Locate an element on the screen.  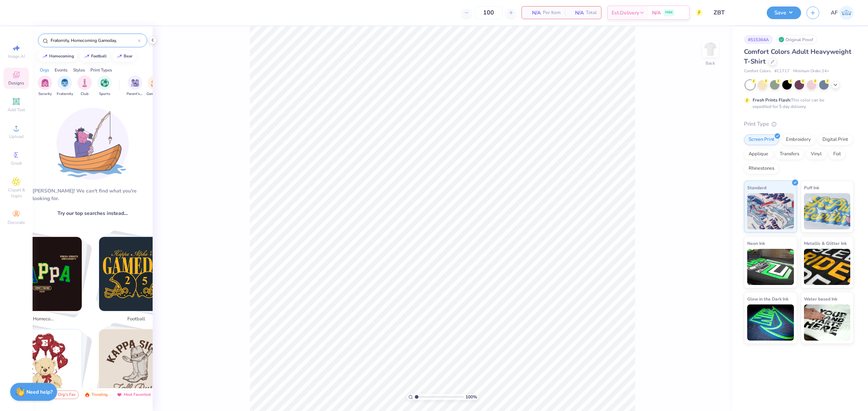
div: filter for Game Day is located at coordinates (155, 86).